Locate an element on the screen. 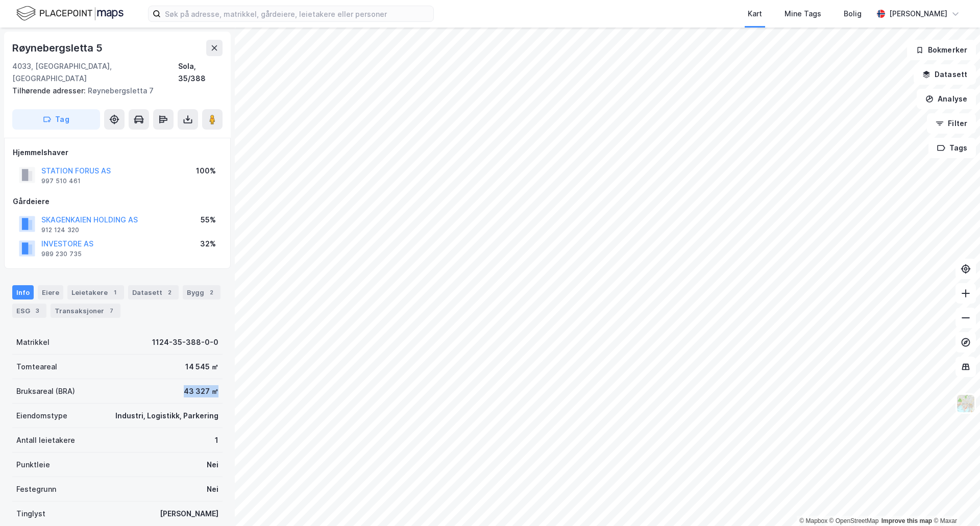 The height and width of the screenshot is (526, 980). div: Røynebergsletta 5 is located at coordinates (58, 48).